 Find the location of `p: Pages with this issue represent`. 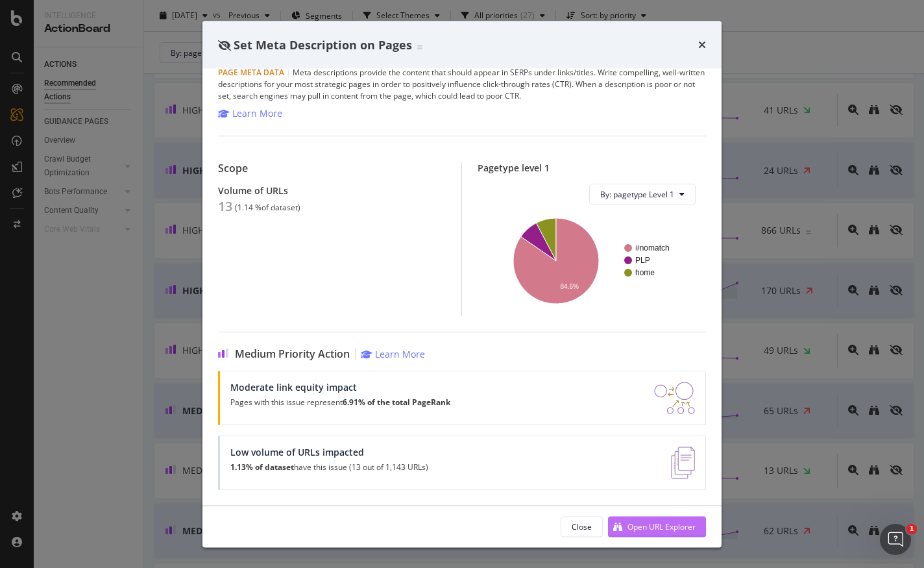

p: Pages with this issue represent is located at coordinates (340, 402).